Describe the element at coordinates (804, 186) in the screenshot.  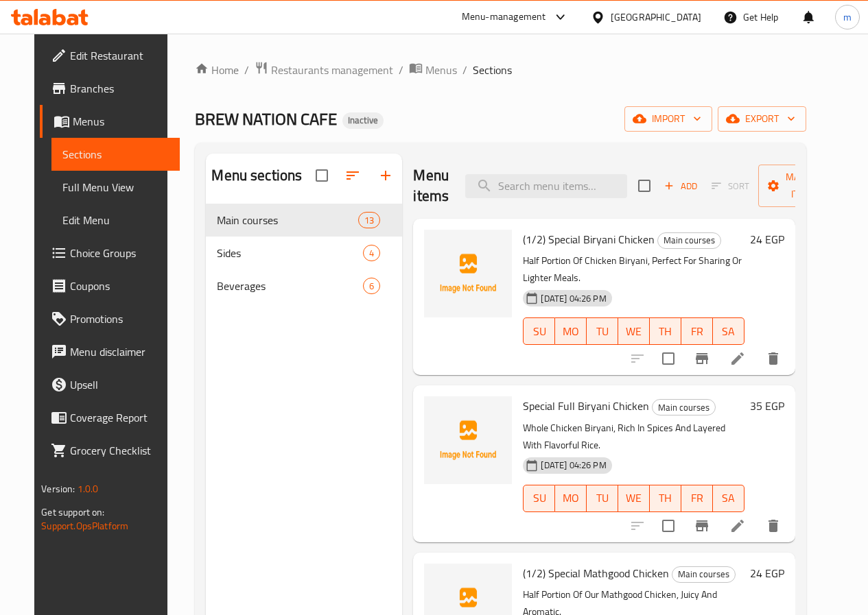
I see `button: Manage items` at that location.